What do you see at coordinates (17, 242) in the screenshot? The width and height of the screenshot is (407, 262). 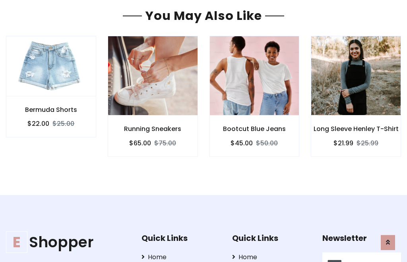 I see `span: E` at bounding box center [17, 242].